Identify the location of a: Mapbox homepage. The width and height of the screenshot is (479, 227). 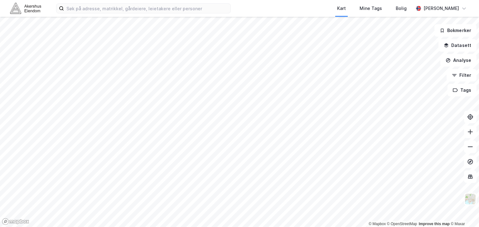
(16, 222).